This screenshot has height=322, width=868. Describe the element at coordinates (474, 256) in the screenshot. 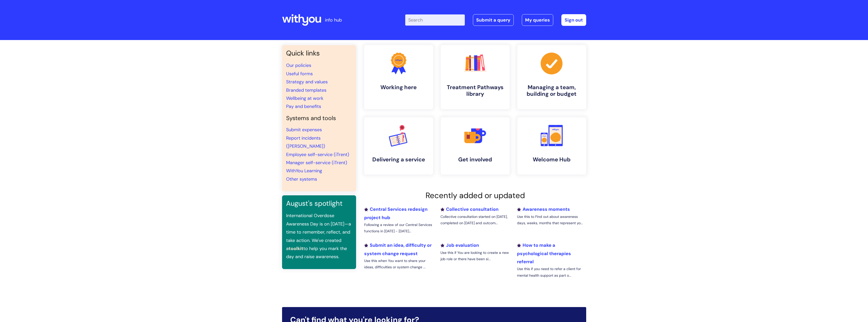

I see `p: Use this if You are looking to create a new job role or there have been si...` at that location.